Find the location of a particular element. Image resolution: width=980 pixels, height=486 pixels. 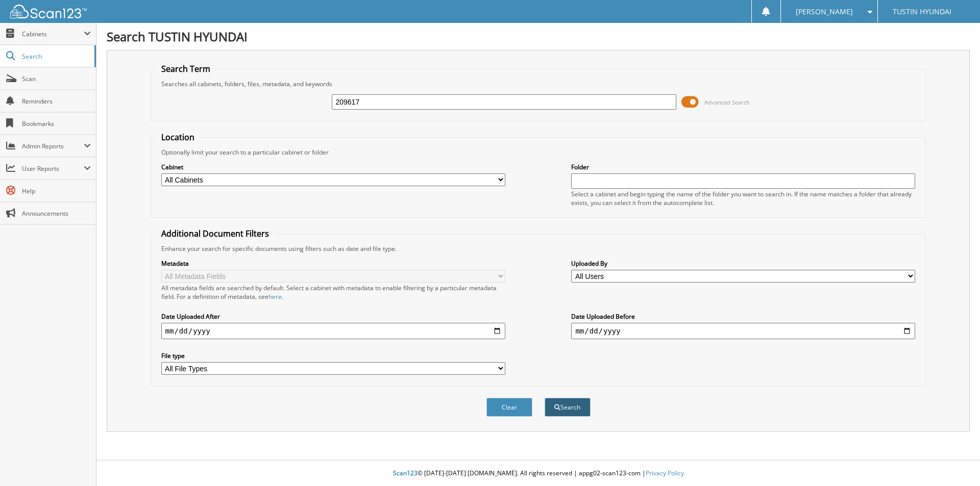

div: Enhance your search for specific documents using filters such as date and file type. is located at coordinates (539, 249).